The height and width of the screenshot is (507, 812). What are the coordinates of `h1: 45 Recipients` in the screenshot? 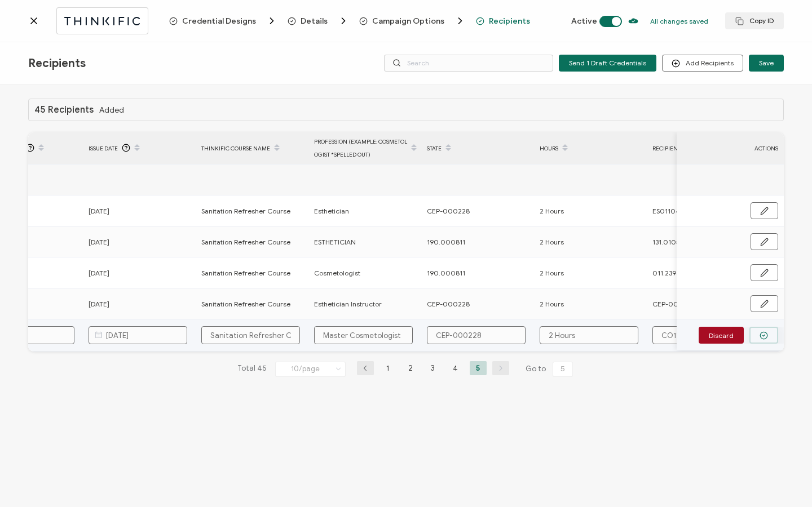 It's located at (64, 110).